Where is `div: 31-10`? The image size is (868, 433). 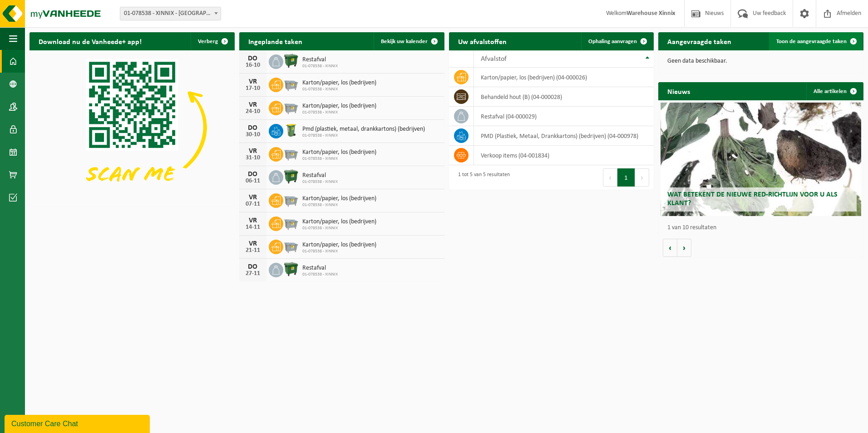
div: 31-10 is located at coordinates (253, 158).